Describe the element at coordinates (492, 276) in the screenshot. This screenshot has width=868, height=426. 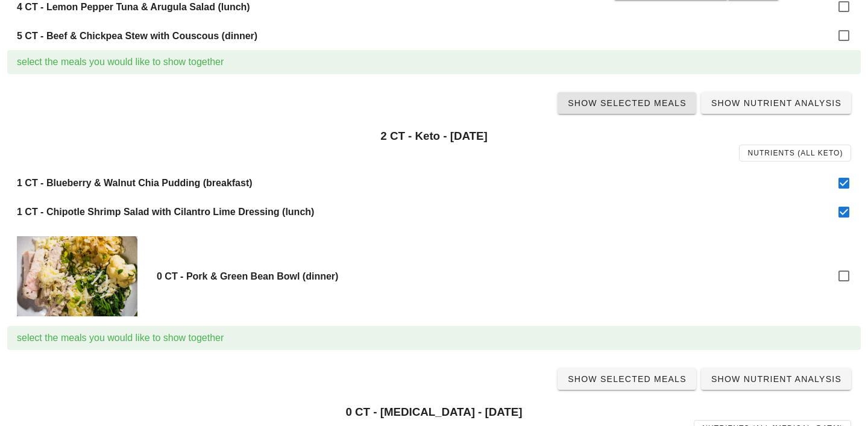
I see `h4: 0 CT - Pork & Green Bean Bowl (dinner)` at that location.